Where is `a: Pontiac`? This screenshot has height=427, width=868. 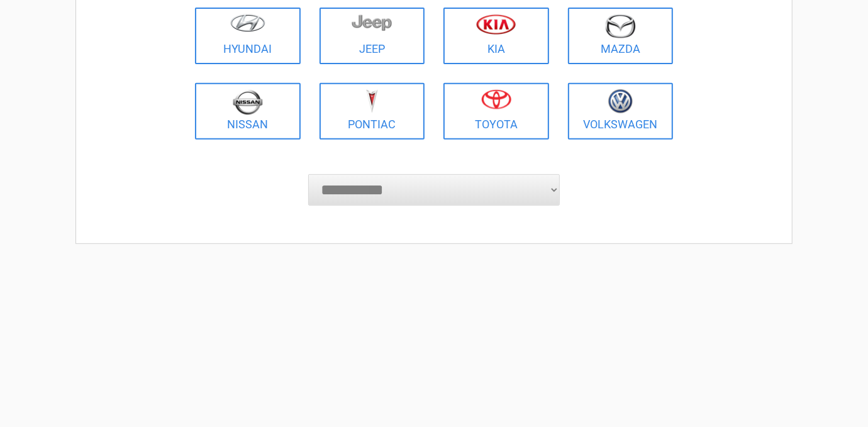 a: Pontiac is located at coordinates (372, 111).